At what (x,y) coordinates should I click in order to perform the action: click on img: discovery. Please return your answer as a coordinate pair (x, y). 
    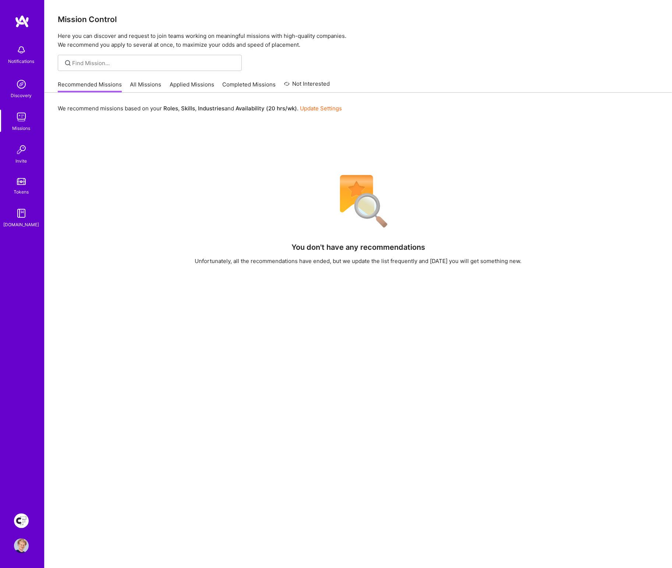
    Looking at the image, I should click on (21, 84).